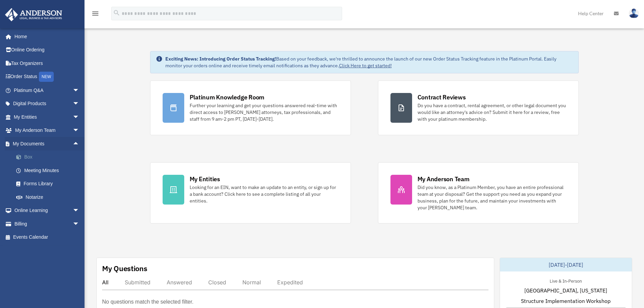 The width and height of the screenshot is (644, 308). I want to click on div: Do you have a contract, rental agreement, or other legal document you would like an attorney's ad..., so click(492, 112).